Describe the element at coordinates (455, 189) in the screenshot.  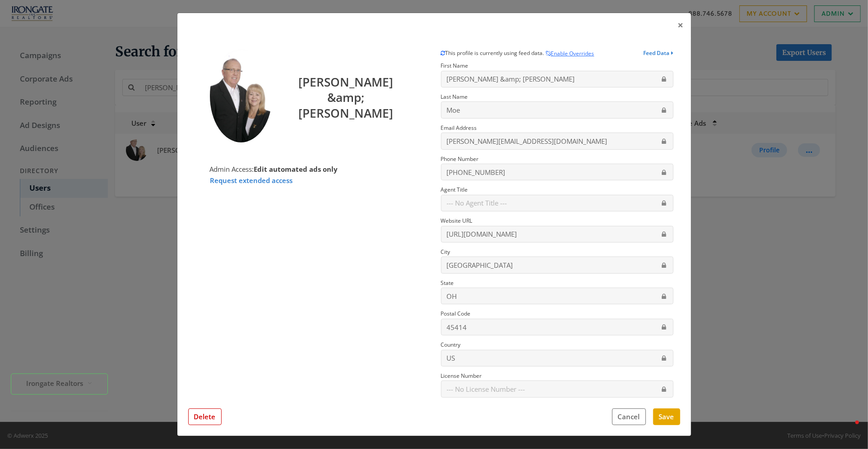
I see `small: Agent Title` at that location.